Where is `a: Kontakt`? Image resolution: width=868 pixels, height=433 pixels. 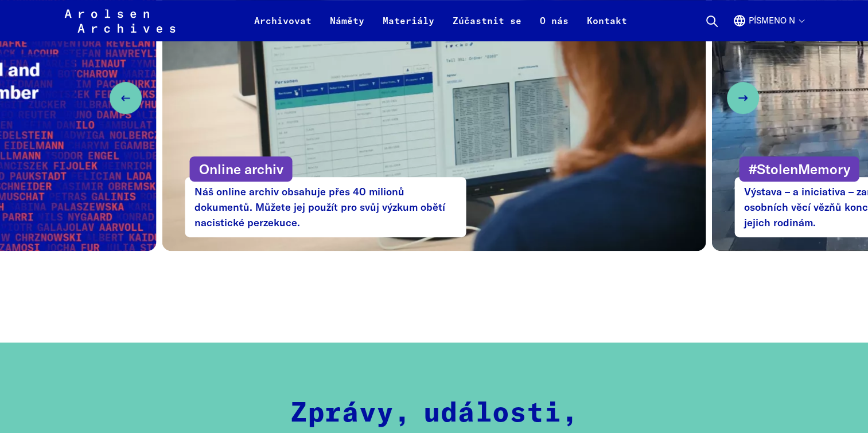
a: Kontakt is located at coordinates (607, 28).